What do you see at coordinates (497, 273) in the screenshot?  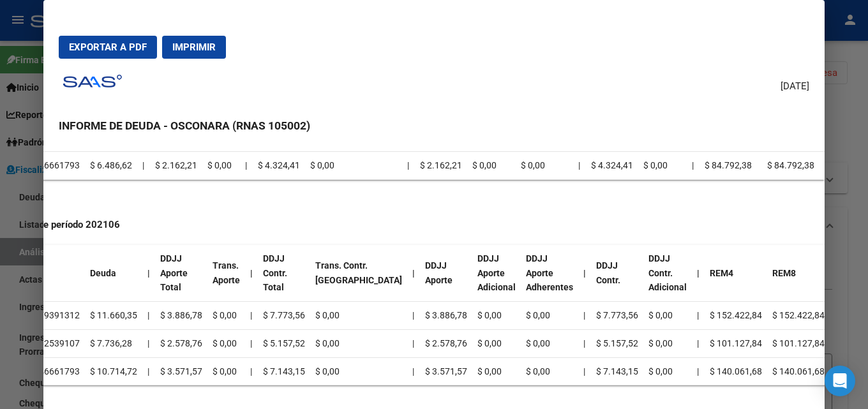 I see `th: DDJJ Aporte Adicional` at bounding box center [497, 273].